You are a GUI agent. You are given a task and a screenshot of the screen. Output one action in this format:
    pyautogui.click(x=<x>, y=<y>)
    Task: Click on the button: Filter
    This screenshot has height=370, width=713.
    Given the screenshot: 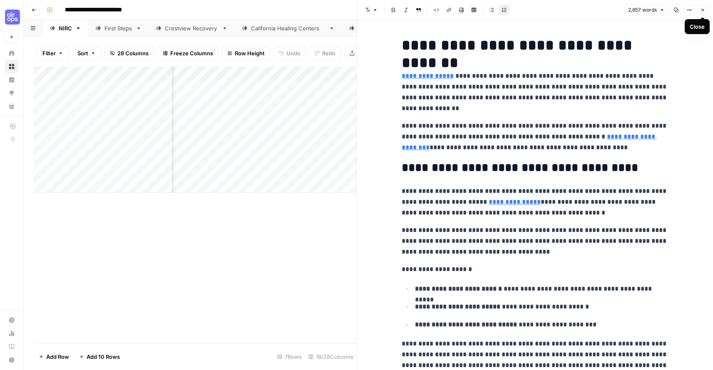 What is the action you would take?
    pyautogui.click(x=53, y=53)
    